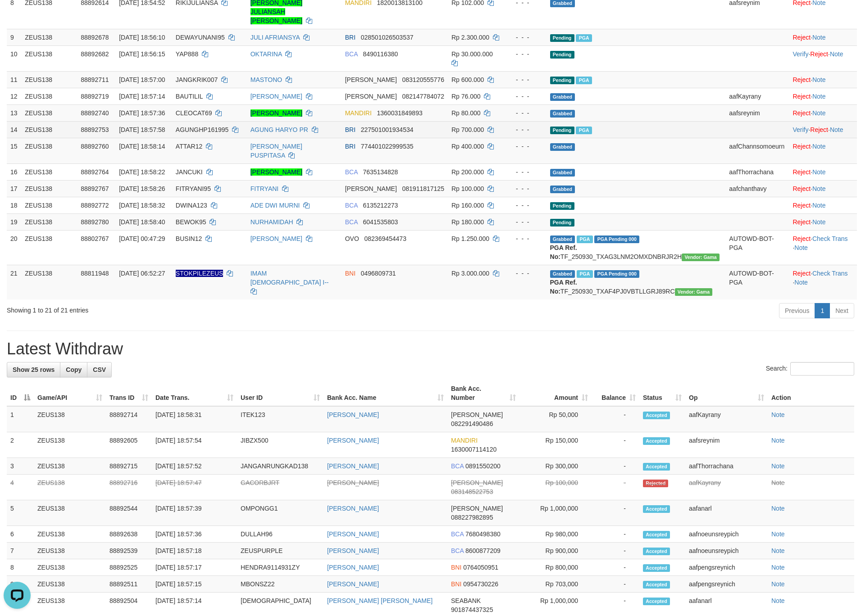  I want to click on span: 88892764, so click(95, 172).